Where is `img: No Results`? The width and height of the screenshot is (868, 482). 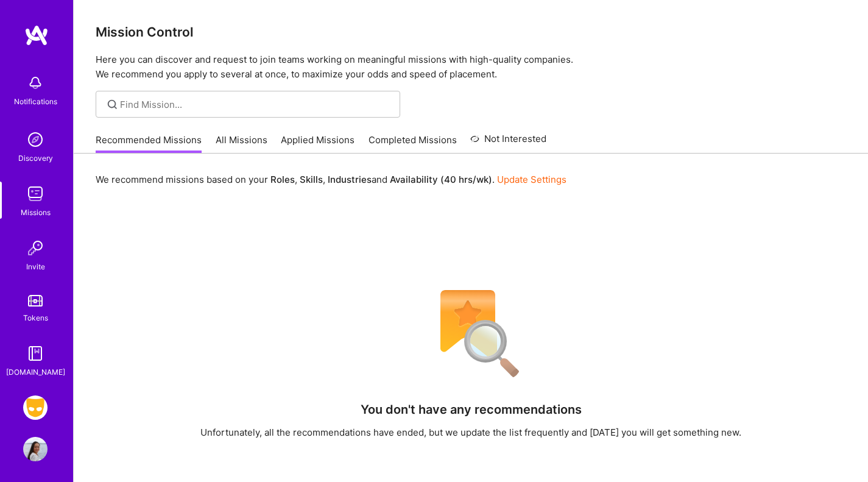
img: No Results is located at coordinates (471, 334).